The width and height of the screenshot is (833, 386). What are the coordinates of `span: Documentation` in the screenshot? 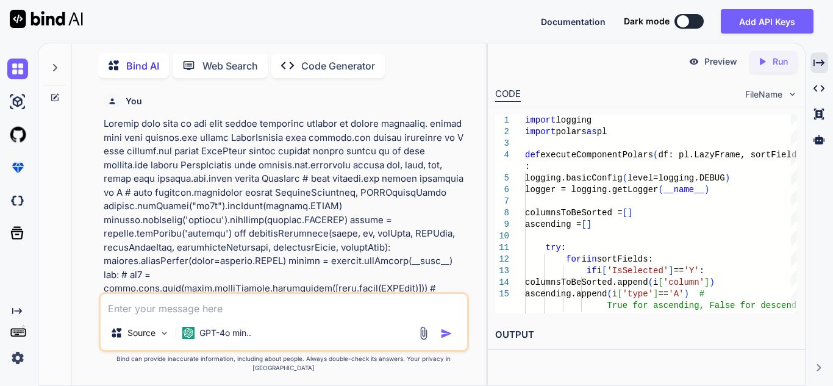 It's located at (573, 21).